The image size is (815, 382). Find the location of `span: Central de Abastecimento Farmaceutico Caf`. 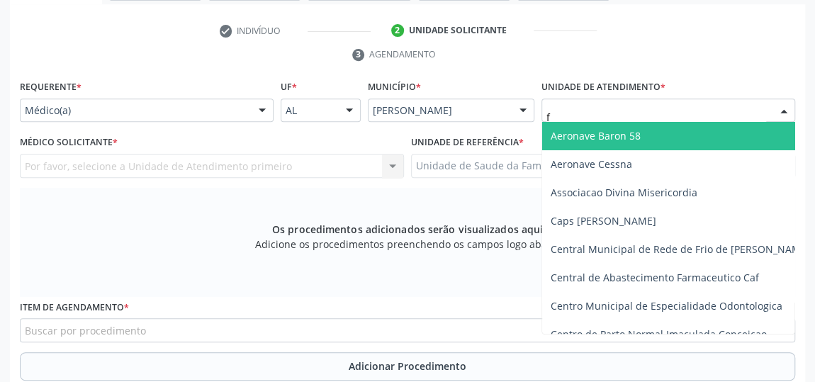

span: Central de Abastecimento Farmaceutico Caf is located at coordinates (655, 277).